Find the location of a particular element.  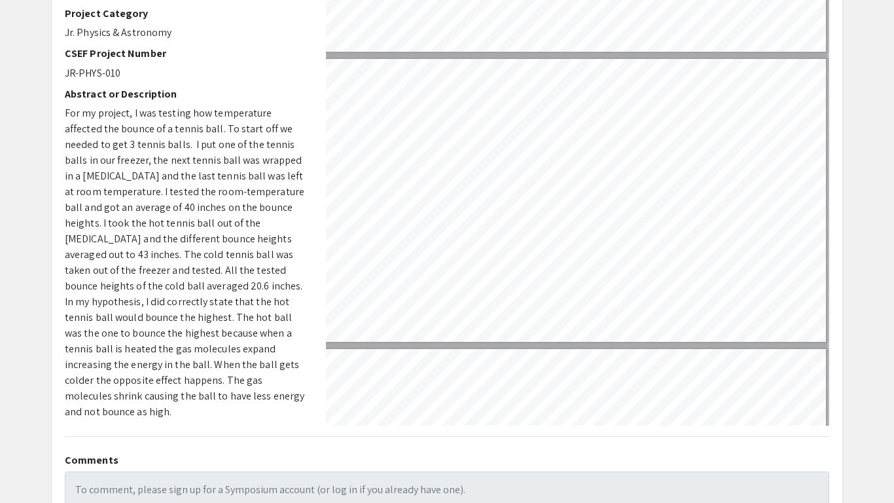

div: Page 6 is located at coordinates (575, 200).